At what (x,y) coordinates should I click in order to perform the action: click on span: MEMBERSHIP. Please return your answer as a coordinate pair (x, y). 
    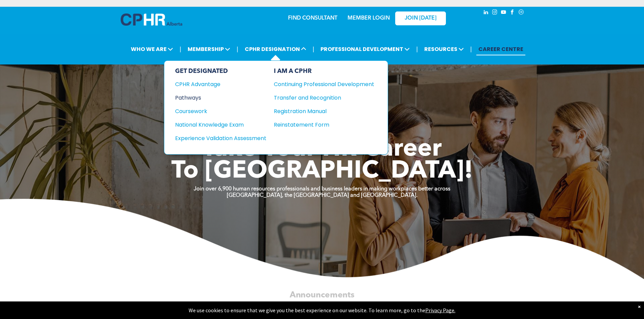
    Looking at the image, I should click on (209, 49).